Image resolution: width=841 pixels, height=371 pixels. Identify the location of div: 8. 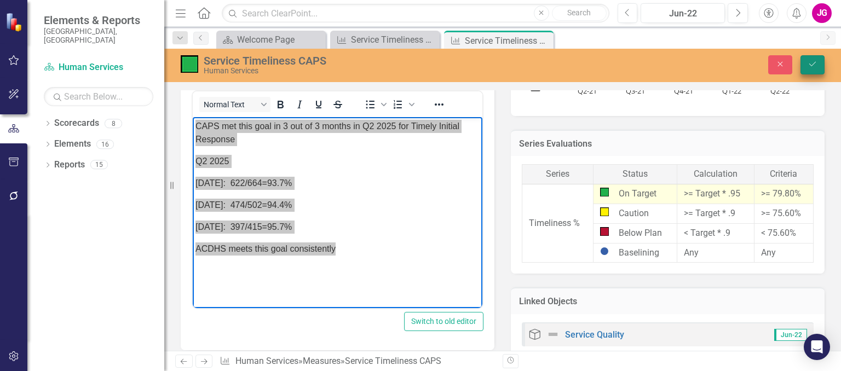
(113, 123).